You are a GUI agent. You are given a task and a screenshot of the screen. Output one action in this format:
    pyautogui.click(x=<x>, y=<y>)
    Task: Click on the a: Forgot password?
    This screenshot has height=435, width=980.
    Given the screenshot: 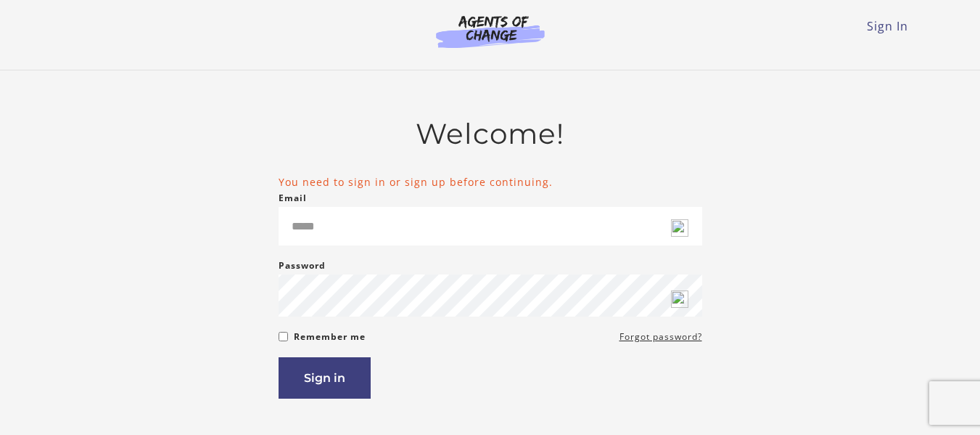 What is the action you would take?
    pyautogui.click(x=661, y=337)
    